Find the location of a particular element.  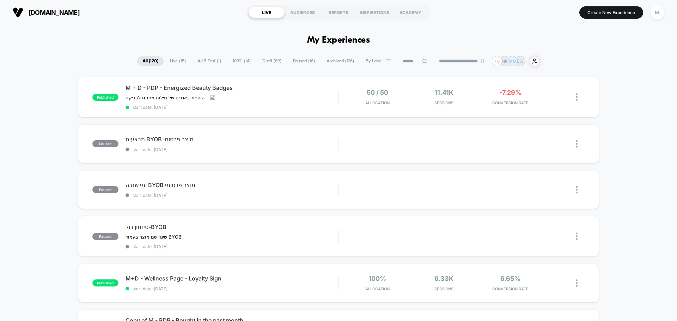

span: Draft ( 89 ) is located at coordinates (272, 61).